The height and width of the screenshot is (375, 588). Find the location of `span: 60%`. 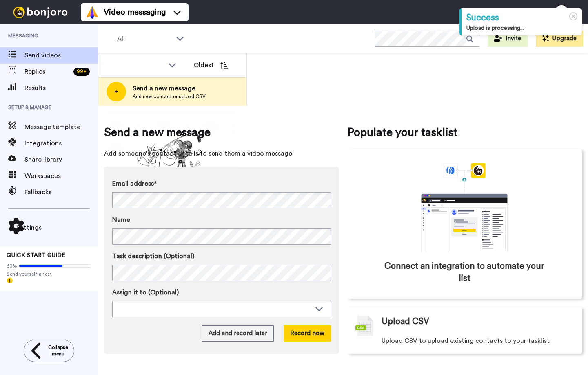

span: 60% is located at coordinates (12, 266).